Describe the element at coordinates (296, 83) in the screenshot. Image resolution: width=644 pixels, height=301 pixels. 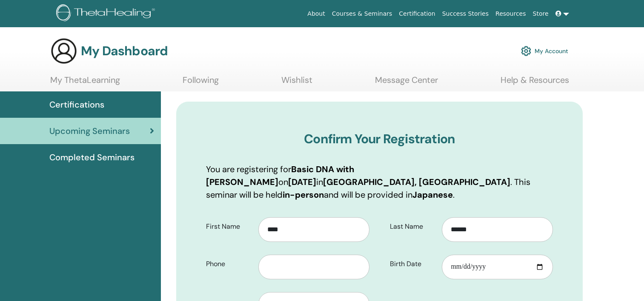
I see `a: Wishlist` at that location.